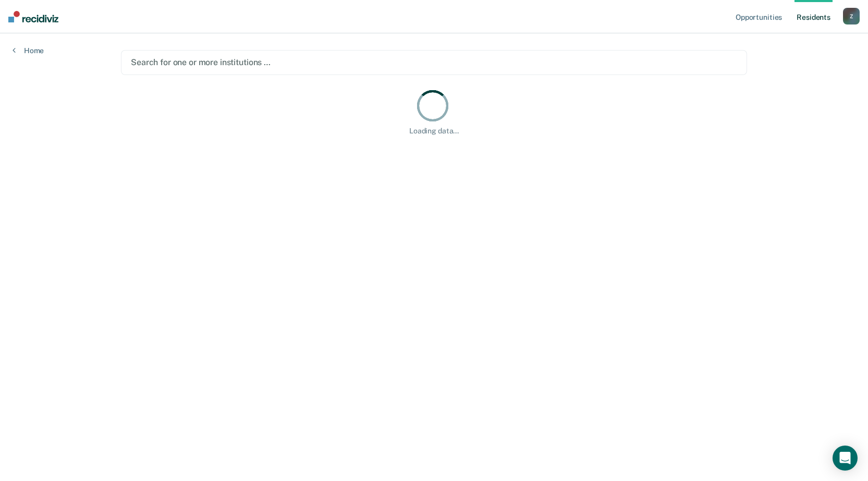 The width and height of the screenshot is (868, 481). Describe the element at coordinates (33, 17) in the screenshot. I see `img: Recidiviz` at that location.